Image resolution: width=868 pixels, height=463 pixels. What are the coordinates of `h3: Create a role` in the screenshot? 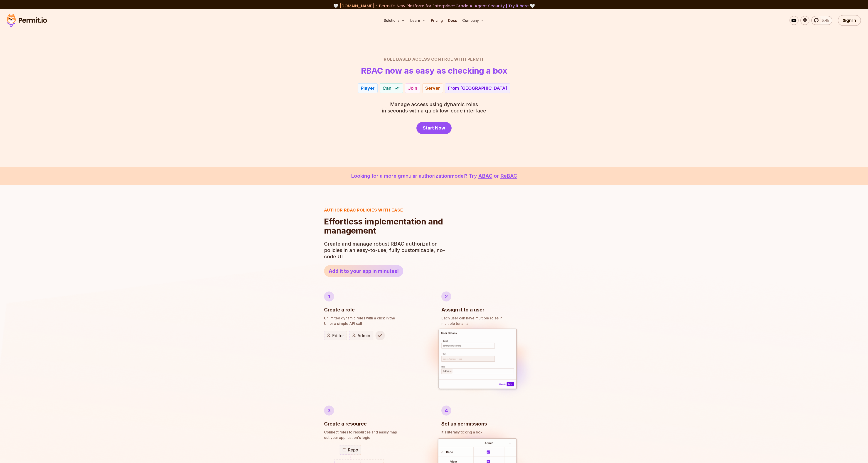 It's located at (339, 309).